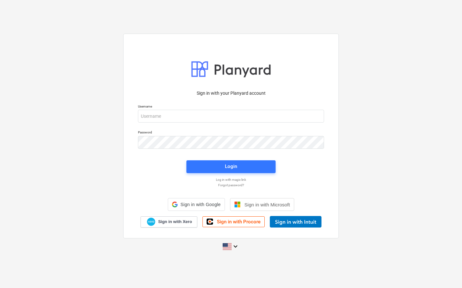  I want to click on span: Sign in with Microsoft, so click(267, 205).